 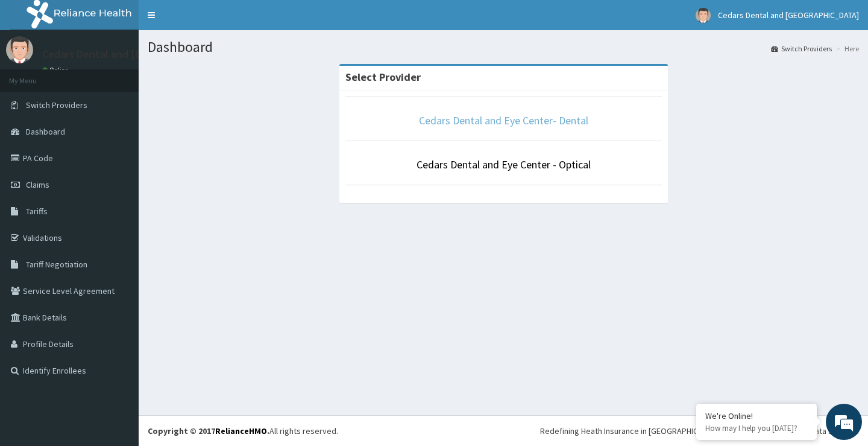 I want to click on li: Here, so click(x=846, y=48).